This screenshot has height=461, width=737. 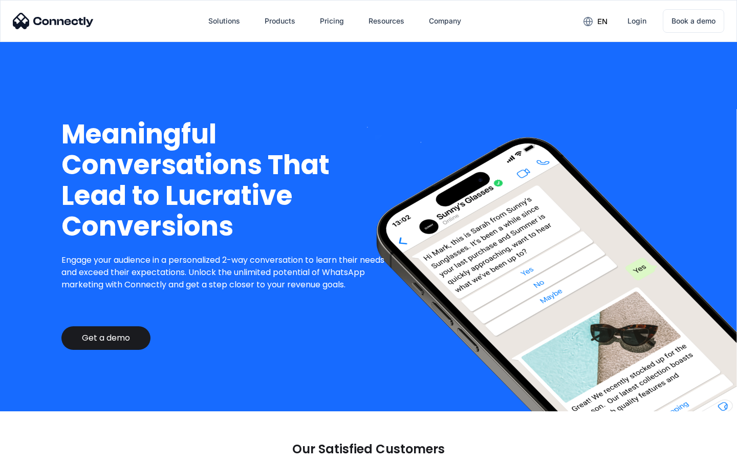 I want to click on a: Get a demo, so click(x=106, y=338).